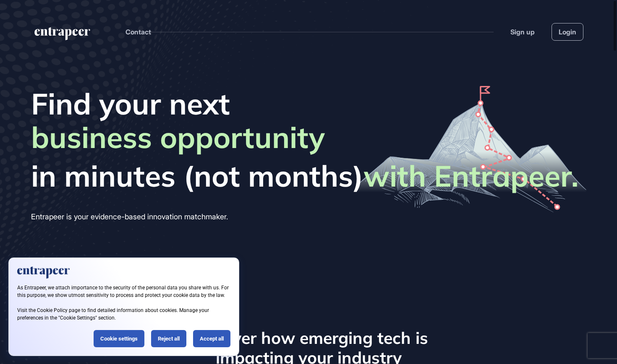 The width and height of the screenshot is (617, 364). What do you see at coordinates (309, 338) in the screenshot?
I see `h3: Discover how emerging tech is` at bounding box center [309, 338].